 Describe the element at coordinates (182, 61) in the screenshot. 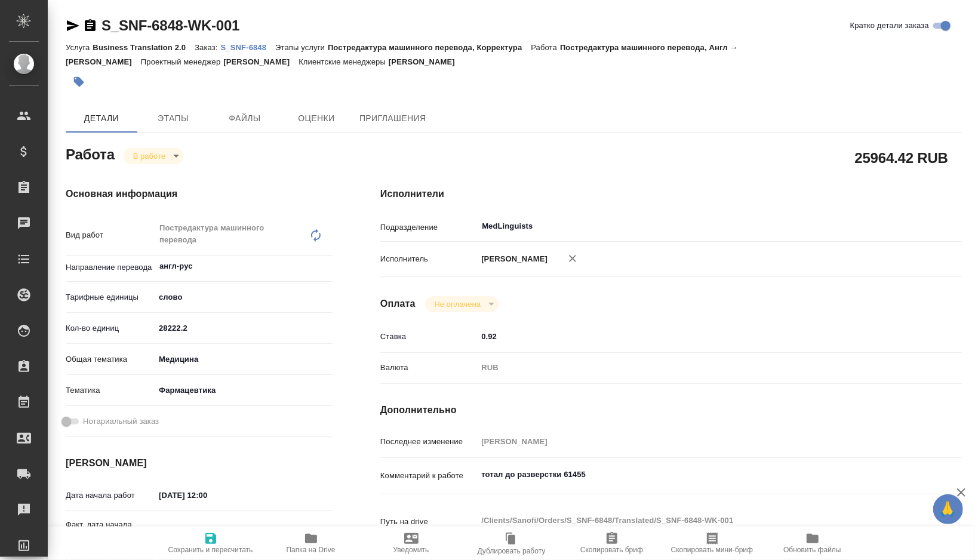

I see `p: Проектный менеджер` at that location.